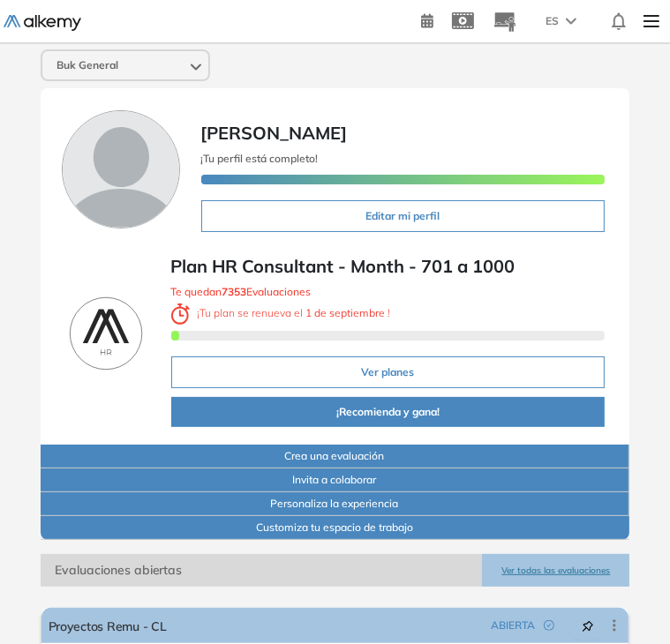 This screenshot has height=644, width=670. I want to click on img: clock-svg, so click(181, 314).